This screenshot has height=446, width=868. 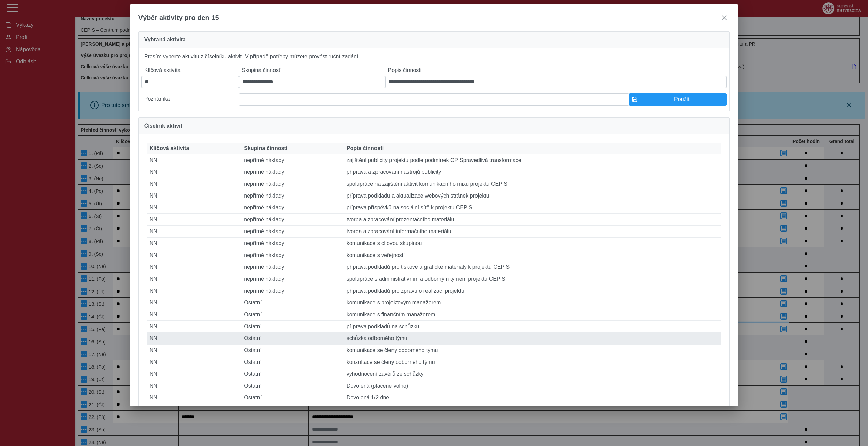 What do you see at coordinates (724, 18) in the screenshot?
I see `button: close` at bounding box center [724, 18].